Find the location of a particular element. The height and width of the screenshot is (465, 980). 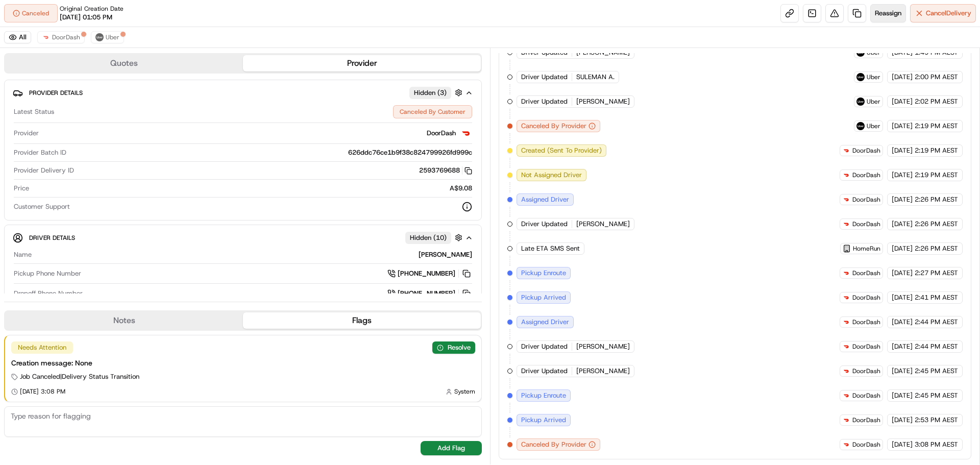

span: Price is located at coordinates (22, 188).